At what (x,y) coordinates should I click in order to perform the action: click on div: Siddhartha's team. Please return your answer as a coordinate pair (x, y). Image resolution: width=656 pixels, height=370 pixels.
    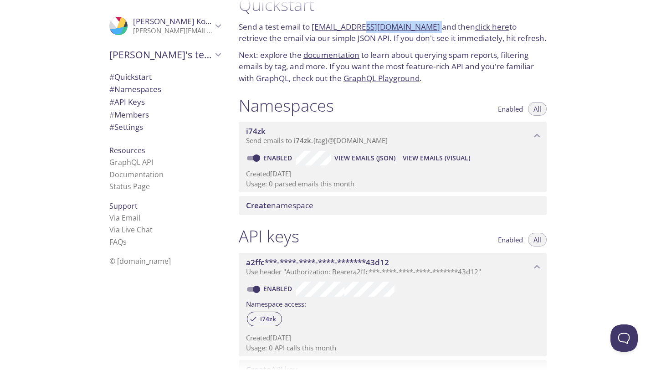
    Looking at the image, I should click on (165, 55).